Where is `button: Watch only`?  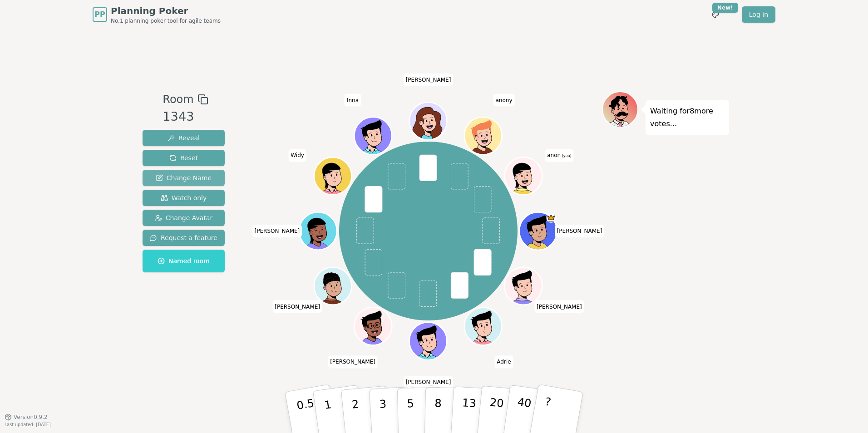 button: Watch only is located at coordinates (183, 198).